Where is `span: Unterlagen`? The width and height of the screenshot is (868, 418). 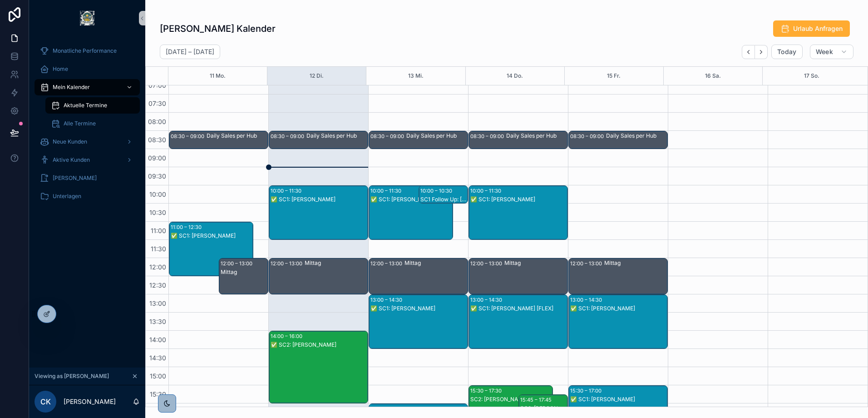 span: Unterlagen is located at coordinates (67, 196).